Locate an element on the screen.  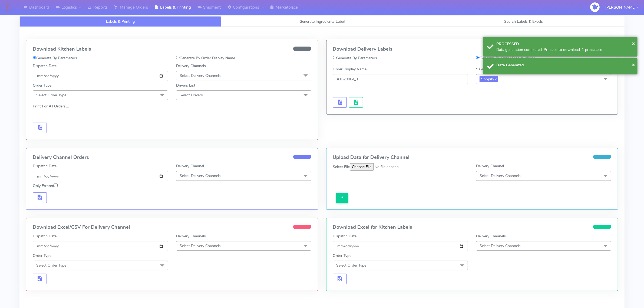
span: Search Labels & Excels is located at coordinates (524, 22).